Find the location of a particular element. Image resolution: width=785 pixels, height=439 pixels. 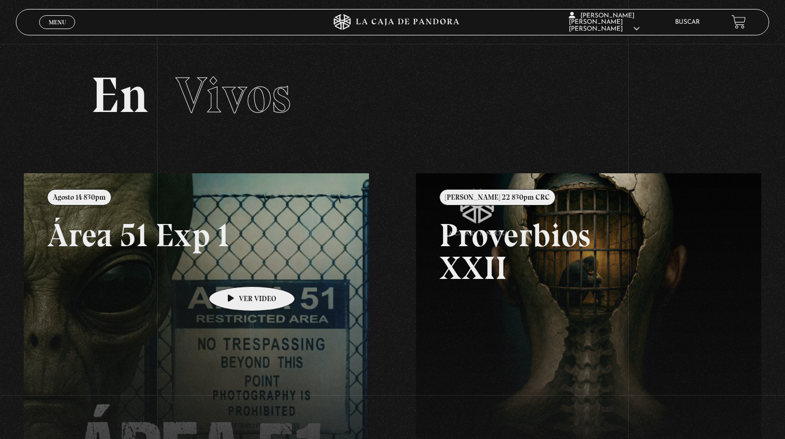

h2: En is located at coordinates (392, 95).